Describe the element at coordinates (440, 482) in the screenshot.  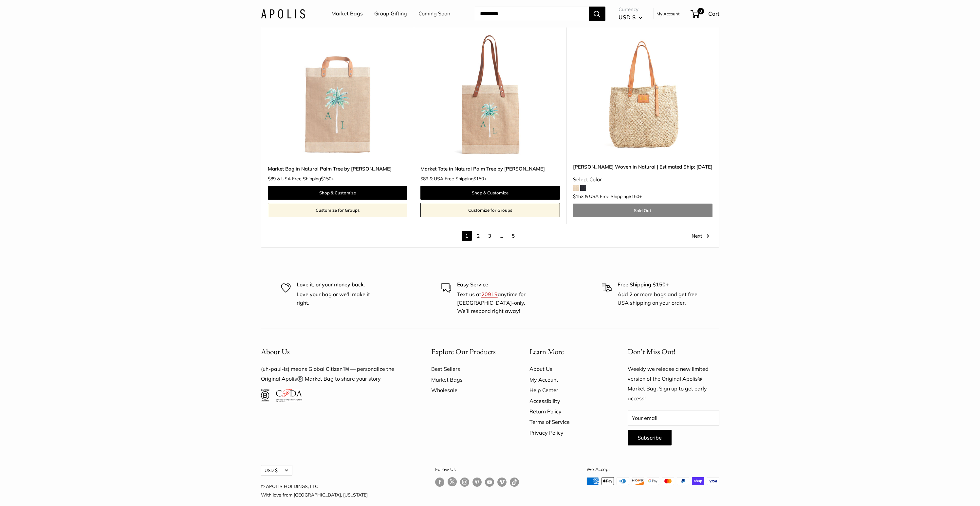
I see `a: Follow us on Facebook` at that location.